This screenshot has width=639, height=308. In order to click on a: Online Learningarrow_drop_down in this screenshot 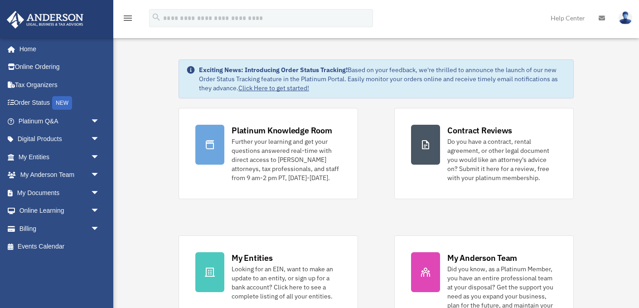, I will do `click(60, 211)`.